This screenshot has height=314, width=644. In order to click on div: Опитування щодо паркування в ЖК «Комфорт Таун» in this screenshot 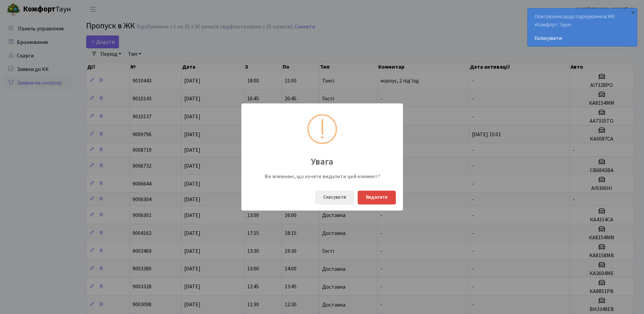, I will do `click(582, 28)`.